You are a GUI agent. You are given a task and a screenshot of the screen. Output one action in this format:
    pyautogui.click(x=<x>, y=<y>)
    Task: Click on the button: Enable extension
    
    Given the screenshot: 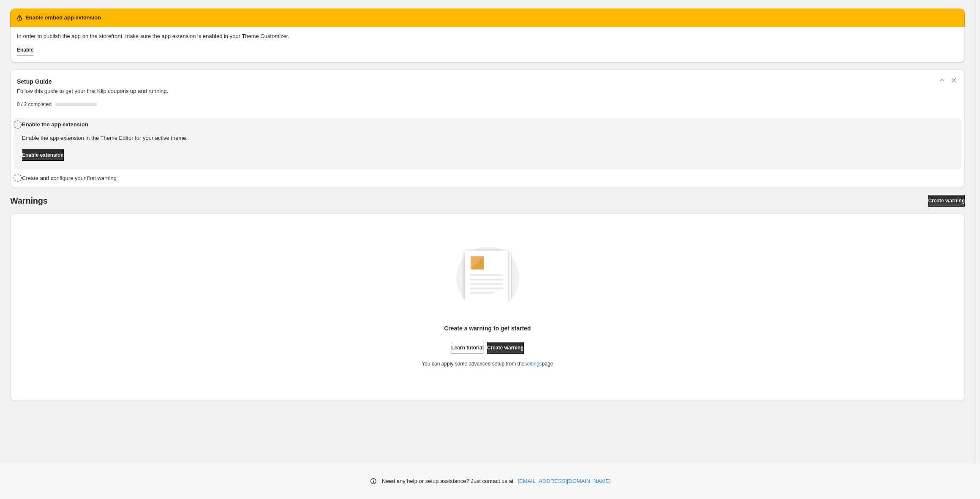 What is the action you would take?
    pyautogui.click(x=43, y=155)
    